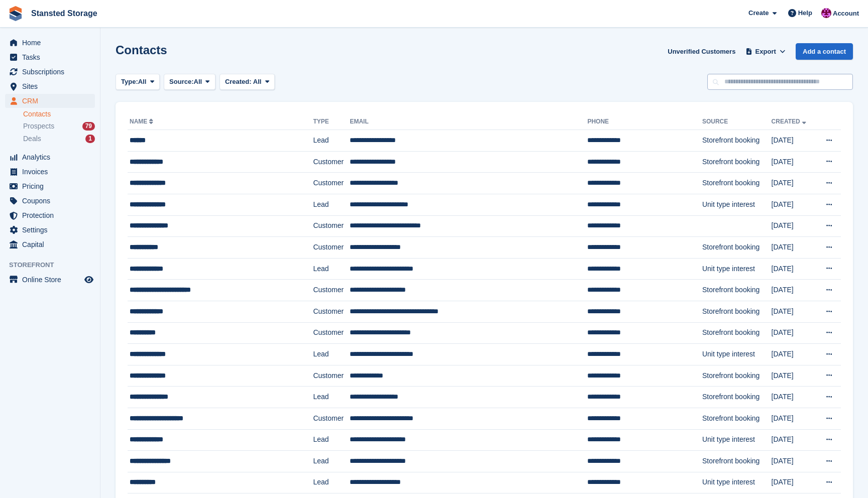 This screenshot has width=868, height=498. I want to click on span: Pricing, so click(52, 186).